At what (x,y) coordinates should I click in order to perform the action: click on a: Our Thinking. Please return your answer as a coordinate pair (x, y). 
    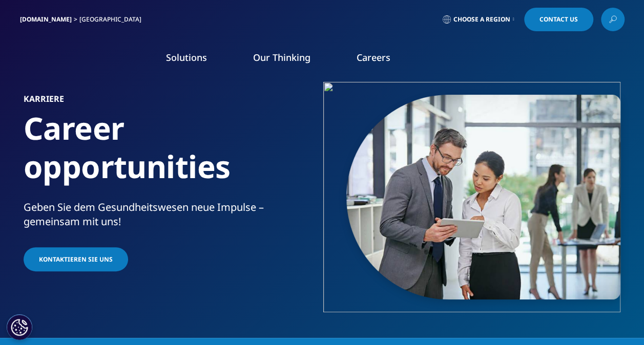
    Looking at the image, I should click on (282, 57).